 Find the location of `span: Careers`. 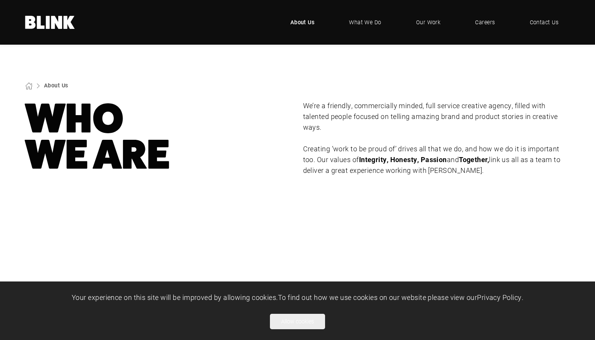

span: Careers is located at coordinates (484, 22).